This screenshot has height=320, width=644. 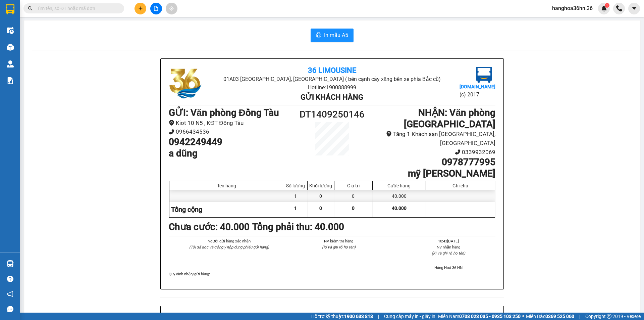 I want to click on strong: 0369 525 060, so click(x=560, y=317).